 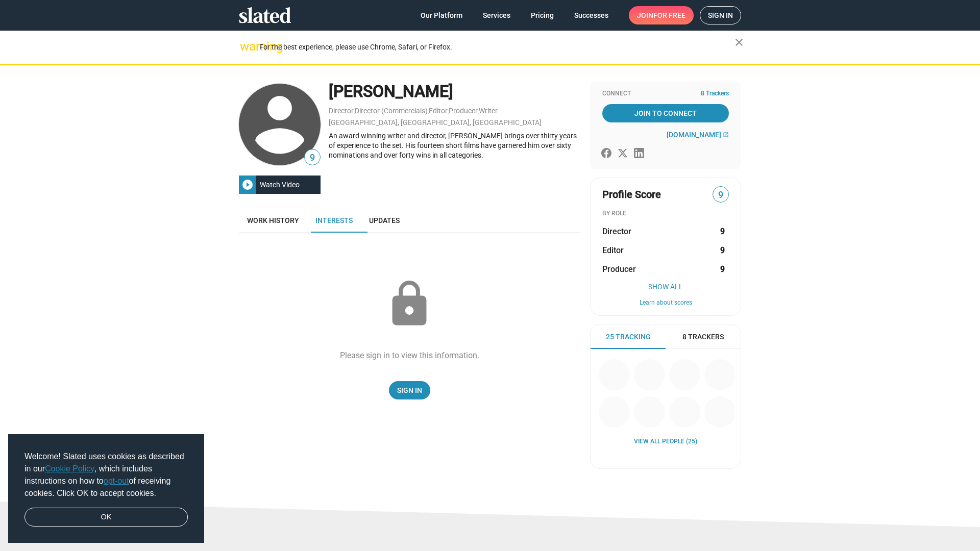 What do you see at coordinates (391, 111) in the screenshot?
I see `a: Director (Commercials)` at bounding box center [391, 111].